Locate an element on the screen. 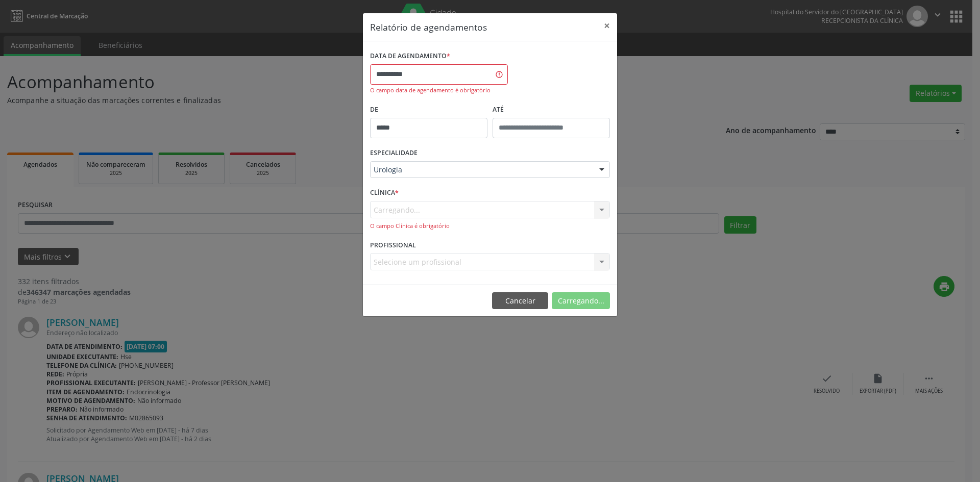 Image resolution: width=980 pixels, height=482 pixels. div: O campo data de agendamento é obrigatório is located at coordinates (439, 91).